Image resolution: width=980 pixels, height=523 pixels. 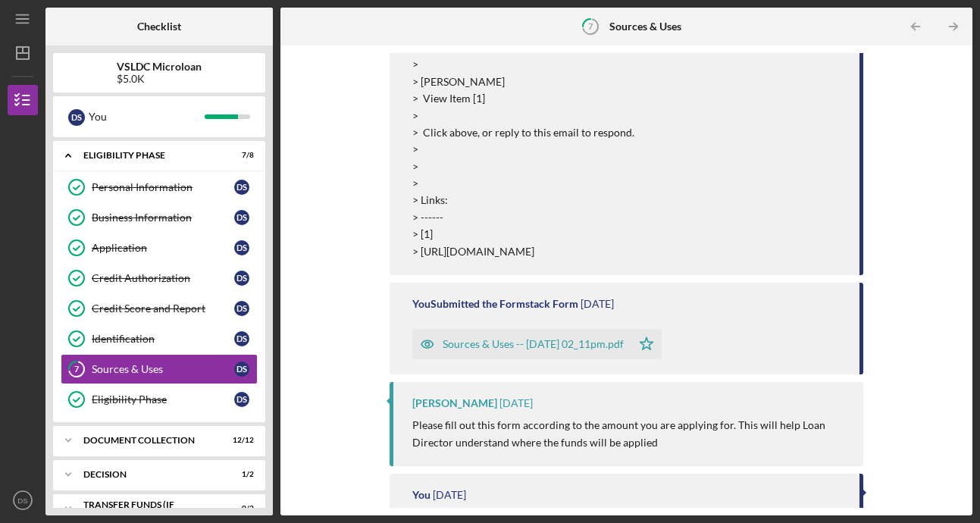 I want to click on div: 7 / 8, so click(x=240, y=156).